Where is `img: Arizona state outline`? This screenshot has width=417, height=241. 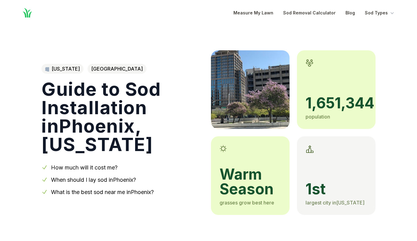 img: Arizona state outline is located at coordinates (47, 69).